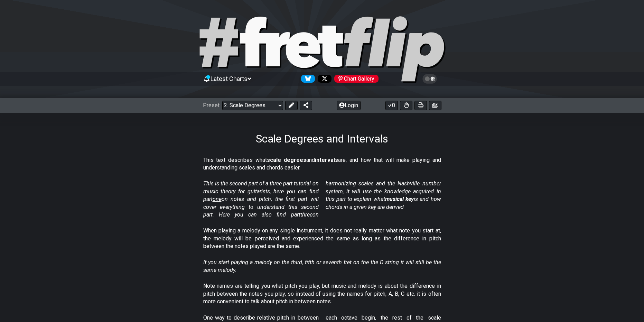  Describe the element at coordinates (287, 160) in the screenshot. I see `strong: scale degrees` at that location.